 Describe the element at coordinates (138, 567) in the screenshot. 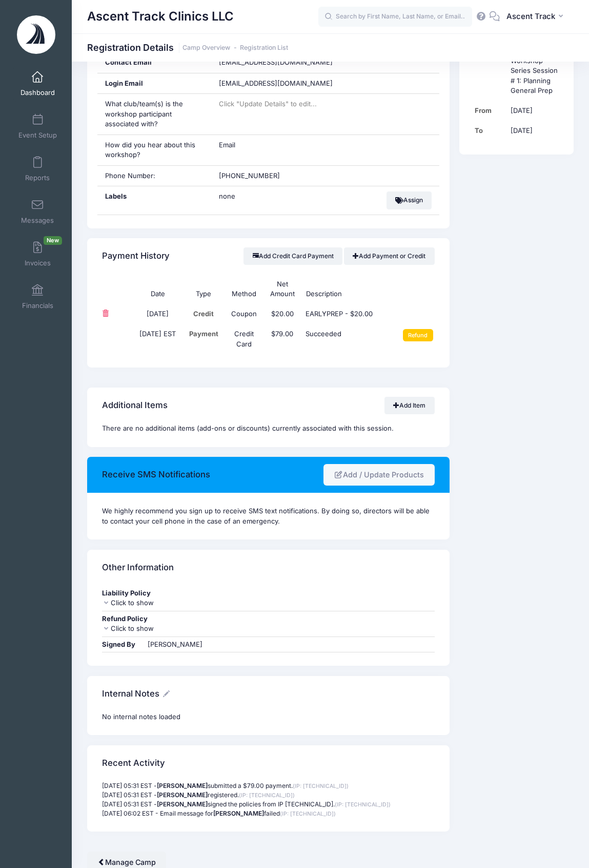

I see `h4: Other Information` at that location.